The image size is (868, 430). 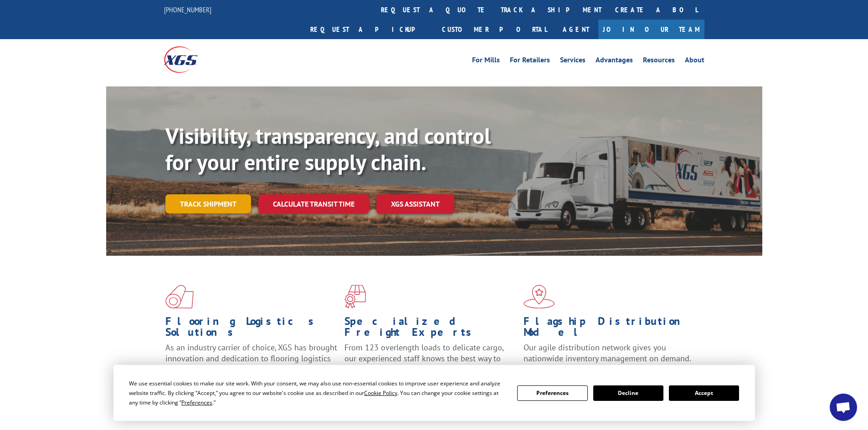 What do you see at coordinates (328, 149) in the screenshot?
I see `b: Visibility, transparency, and control for your entire supply chain.` at bounding box center [328, 149].